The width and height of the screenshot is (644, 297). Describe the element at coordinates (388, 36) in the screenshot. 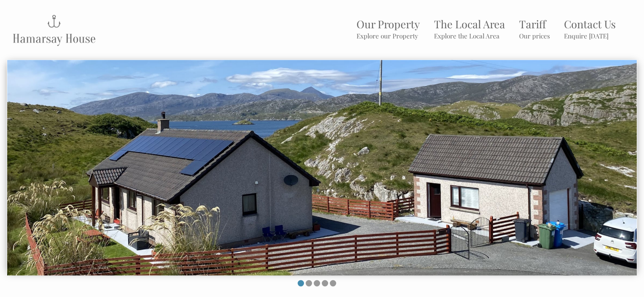

I see `small: Explore our Property` at that location.